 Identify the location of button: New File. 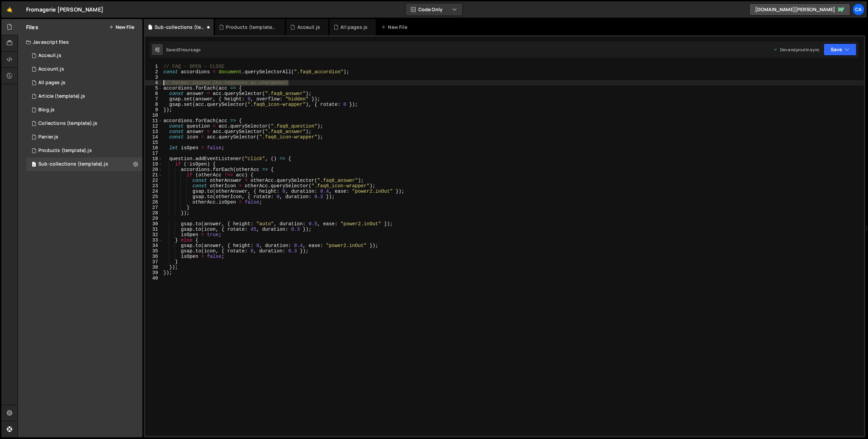
(122, 27).